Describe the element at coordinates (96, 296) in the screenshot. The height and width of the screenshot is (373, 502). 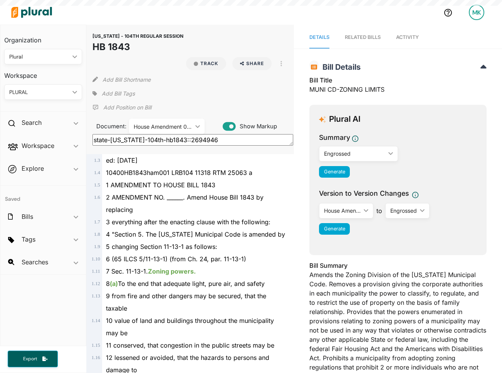
I see `span: 1 . 13` at that location.